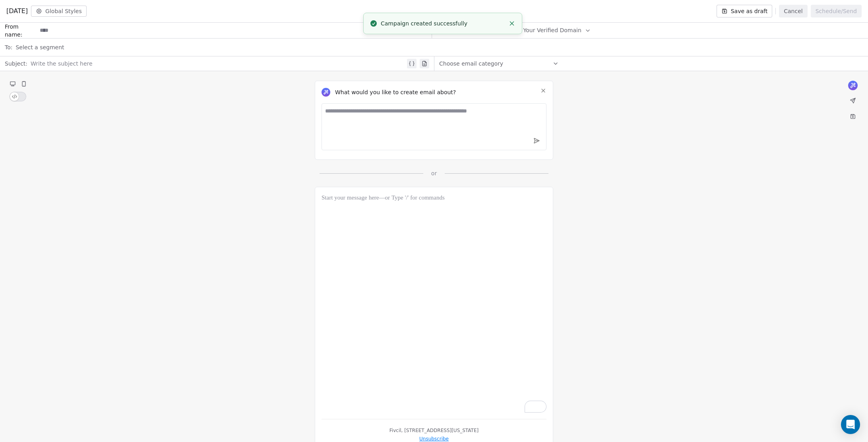 Image resolution: width=868 pixels, height=442 pixels. Describe the element at coordinates (434, 303) in the screenshot. I see `div: To enrich screen reader interactions, please activate Accessibility in Grammarly extension settings` at that location.